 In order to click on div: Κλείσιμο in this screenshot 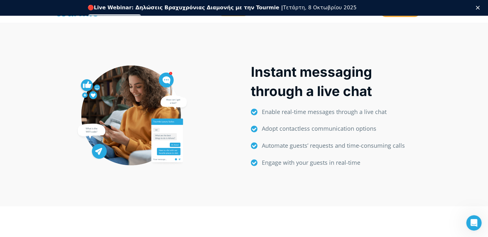, I will do `click(479, 8)`.